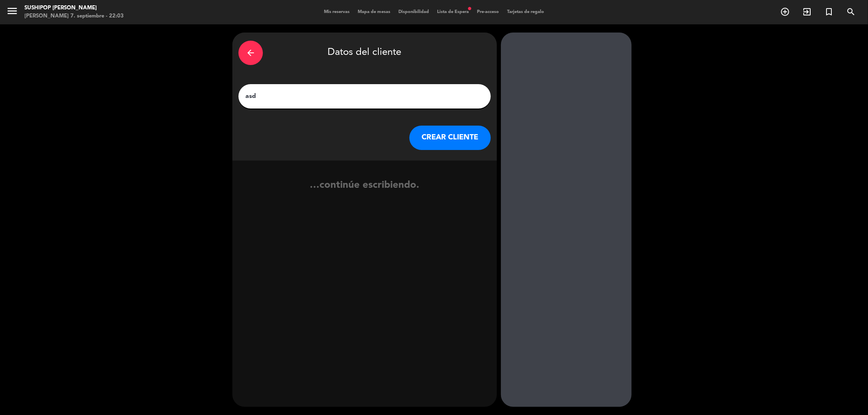 The image size is (868, 415). Describe the element at coordinates (785, 12) in the screenshot. I see `i: add_circle_outline` at that location.